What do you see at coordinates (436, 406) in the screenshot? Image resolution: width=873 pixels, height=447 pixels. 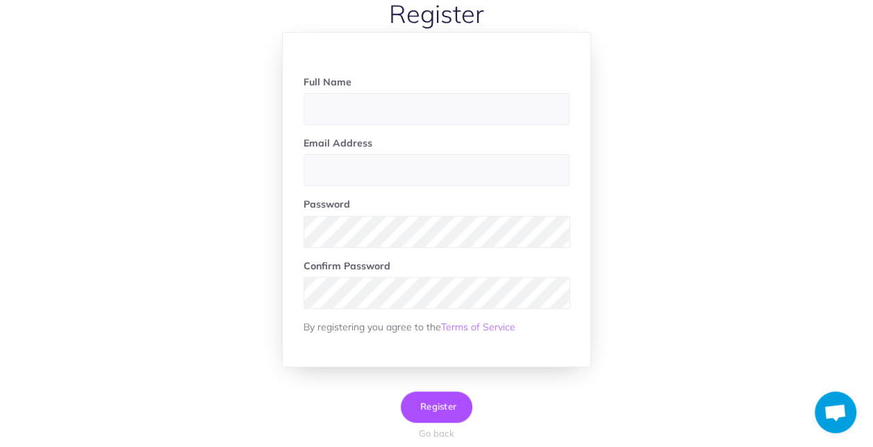 I see `span: Register` at bounding box center [436, 406].